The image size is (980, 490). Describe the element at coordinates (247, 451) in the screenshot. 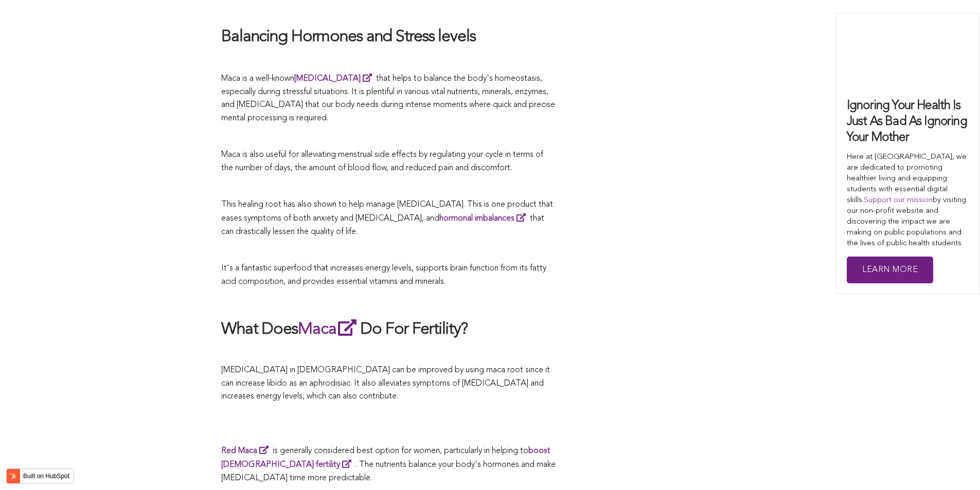

I see `a: Red Maca` at that location.